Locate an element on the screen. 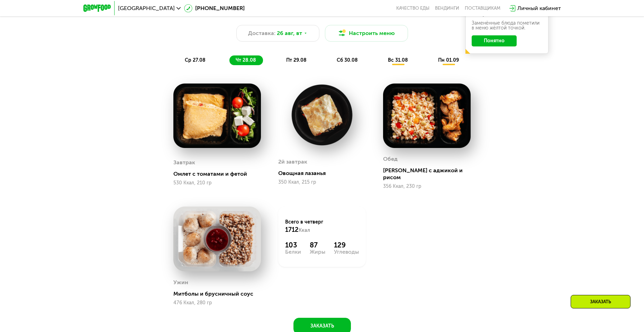 The image size is (644, 332). span: вс 31.08 is located at coordinates (398, 60).